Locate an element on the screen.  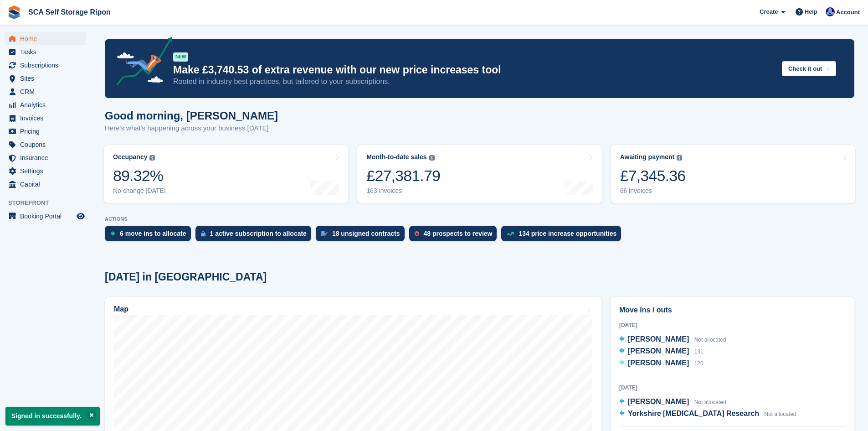
span: Help is located at coordinates (811, 12).